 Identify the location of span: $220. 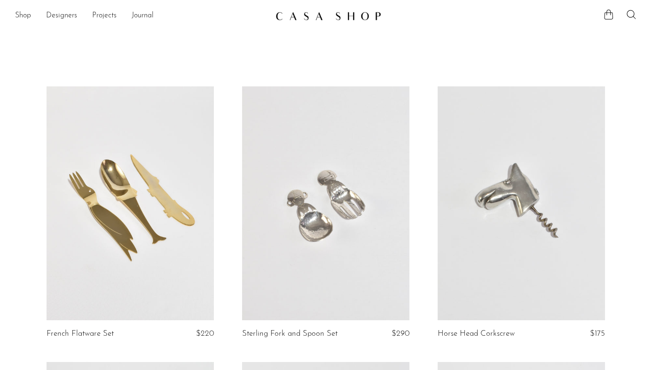
(205, 334).